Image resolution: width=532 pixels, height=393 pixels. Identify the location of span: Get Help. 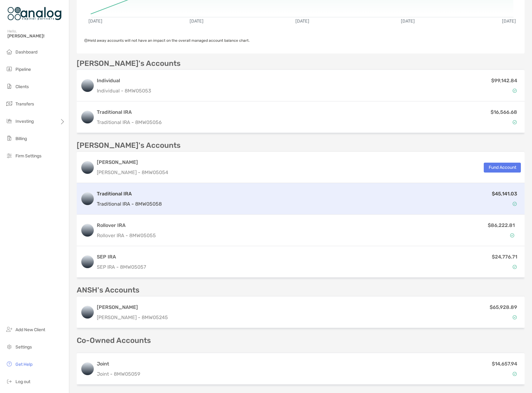
(24, 364).